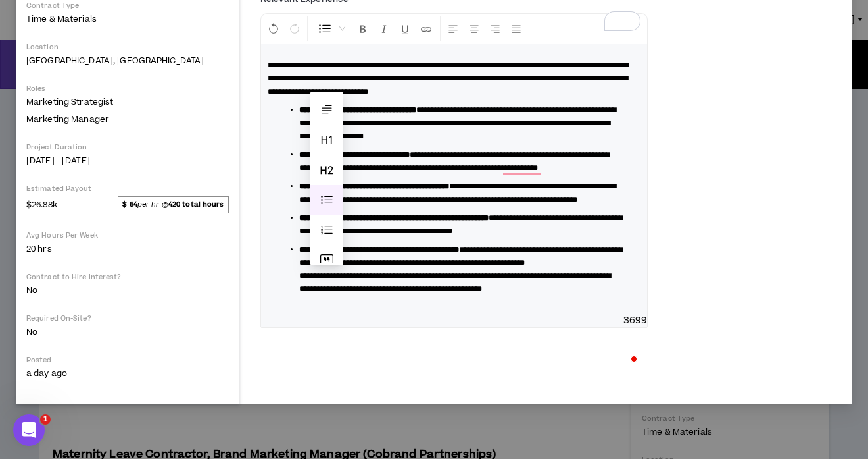 This screenshot has width=868, height=459. I want to click on button: Right Align, so click(495, 29).